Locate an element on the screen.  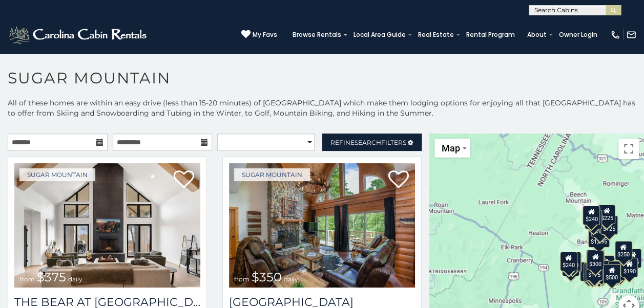
img: White-1-2.png is located at coordinates (78, 35).